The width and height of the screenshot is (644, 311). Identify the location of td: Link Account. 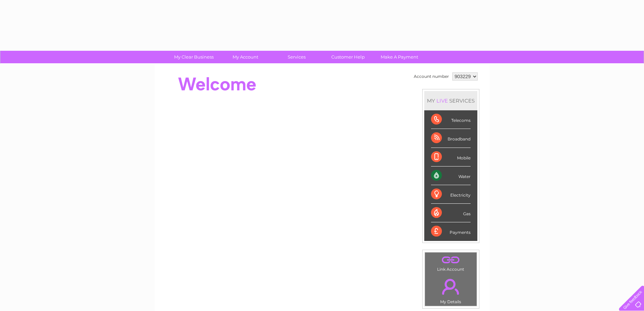
(450, 262).